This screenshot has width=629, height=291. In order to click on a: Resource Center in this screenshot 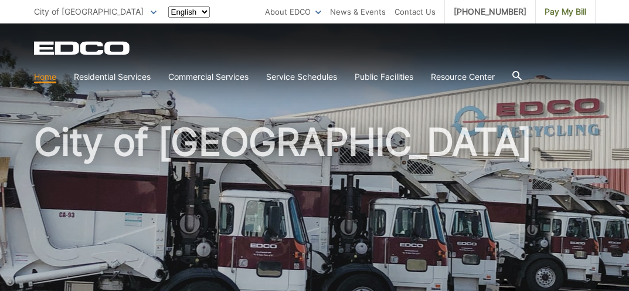, I will do `click(462, 77)`.